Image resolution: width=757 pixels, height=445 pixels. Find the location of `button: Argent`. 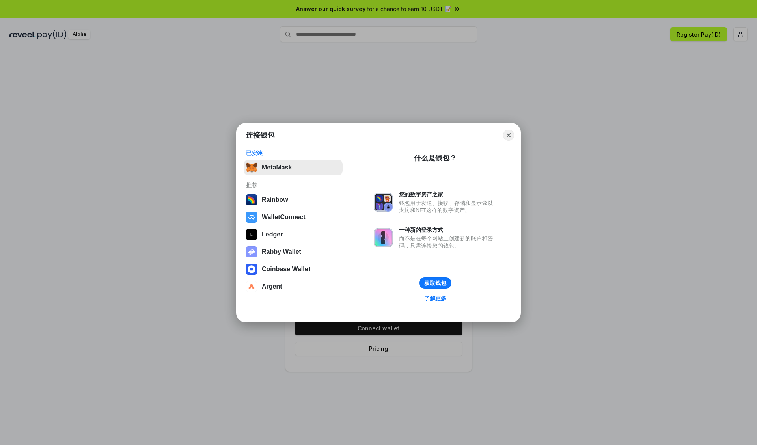

button: Argent is located at coordinates (293, 287).